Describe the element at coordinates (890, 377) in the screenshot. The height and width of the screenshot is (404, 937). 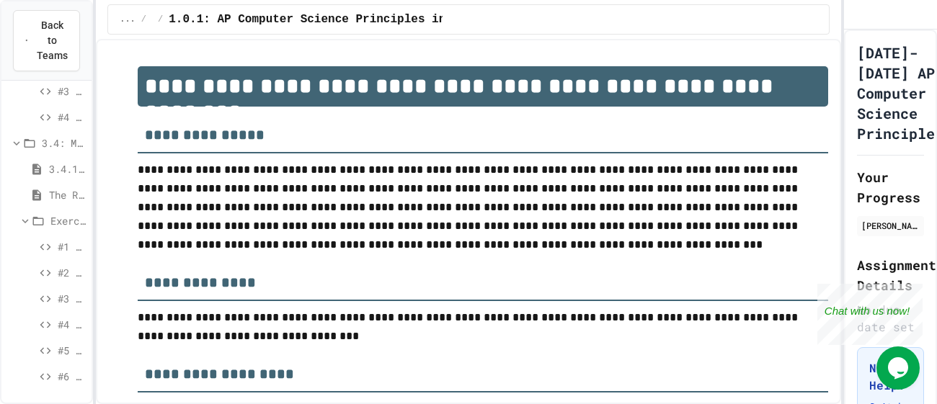
I see `h3: Need Help?` at that location.